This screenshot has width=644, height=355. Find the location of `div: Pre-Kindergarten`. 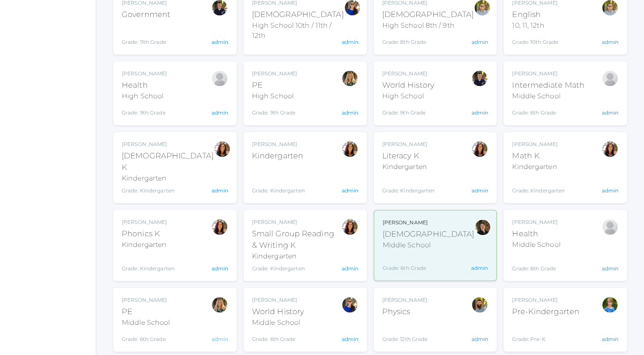

div: Pre-Kindergarten is located at coordinates (546, 312).